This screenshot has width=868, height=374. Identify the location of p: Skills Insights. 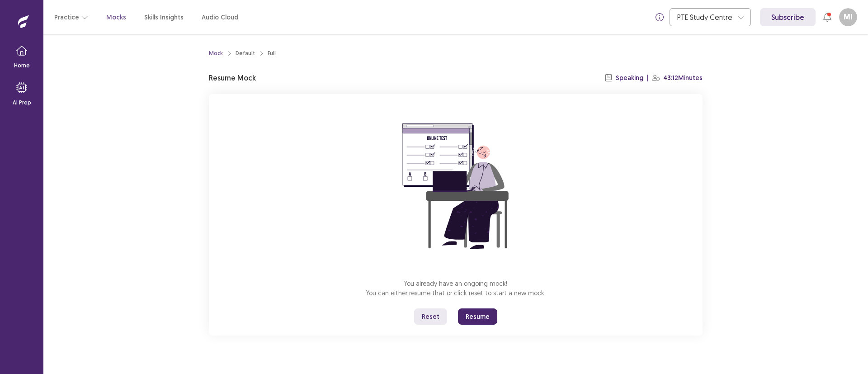
(164, 17).